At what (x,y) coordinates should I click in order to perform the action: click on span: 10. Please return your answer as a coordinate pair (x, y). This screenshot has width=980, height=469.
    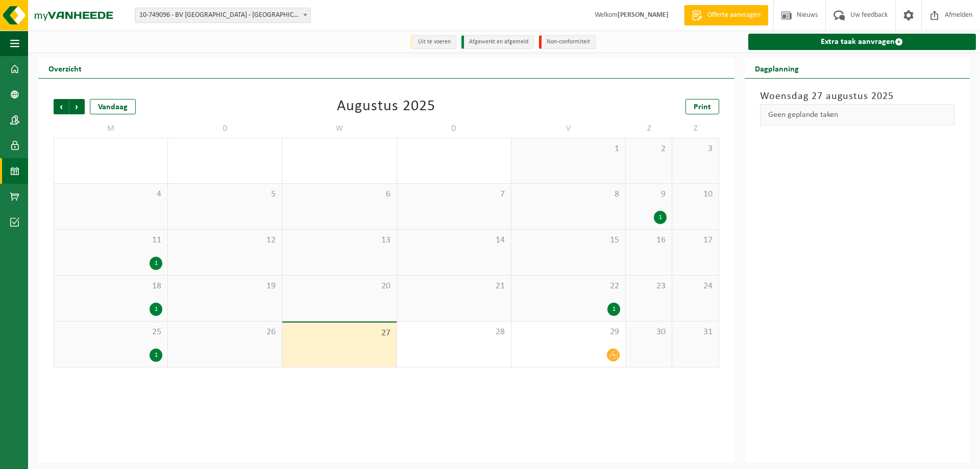
    Looking at the image, I should click on (695, 195).